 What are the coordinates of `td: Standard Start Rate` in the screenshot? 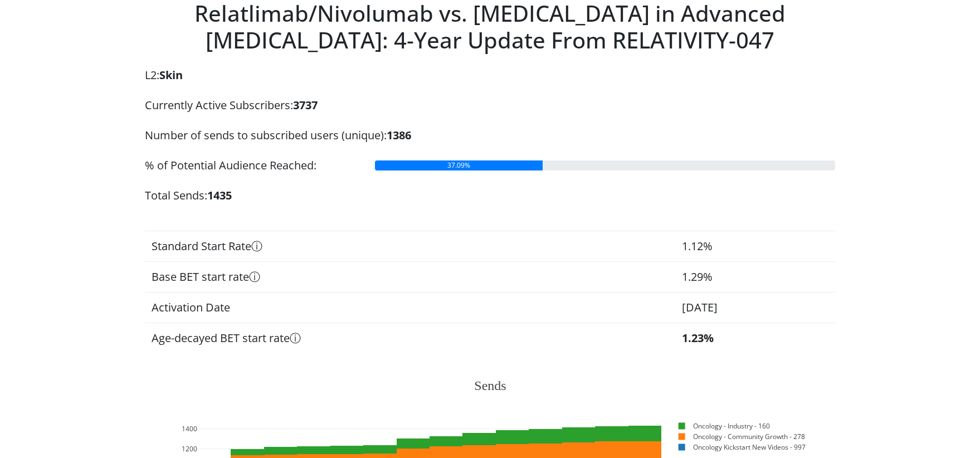 It's located at (410, 246).